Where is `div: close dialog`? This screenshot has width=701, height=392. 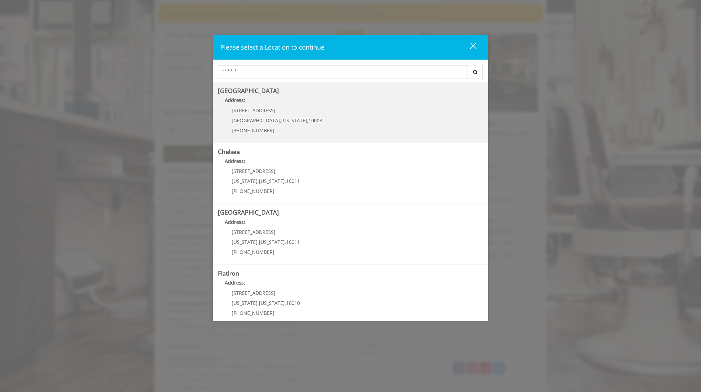
div: close dialog is located at coordinates (469, 47).